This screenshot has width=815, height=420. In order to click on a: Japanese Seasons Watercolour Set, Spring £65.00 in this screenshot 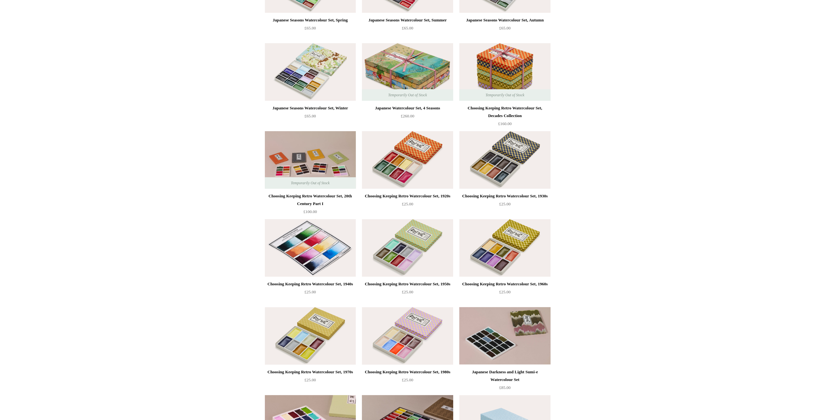, I will do `click(310, 29)`.